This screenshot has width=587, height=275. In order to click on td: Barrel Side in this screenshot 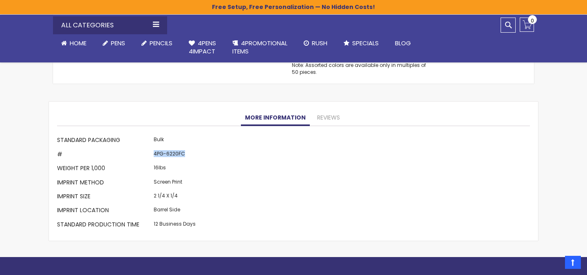, I will do `click(175, 211)`.